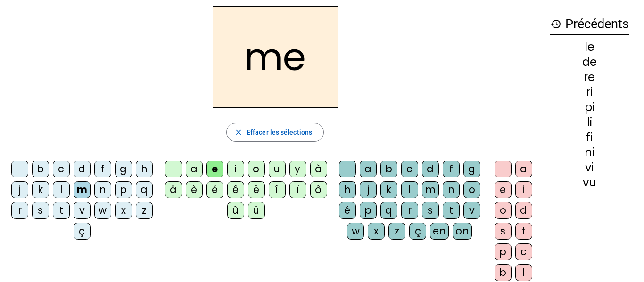 The height and width of the screenshot is (282, 644). I want to click on button: Effacer les sélections, so click(275, 132).